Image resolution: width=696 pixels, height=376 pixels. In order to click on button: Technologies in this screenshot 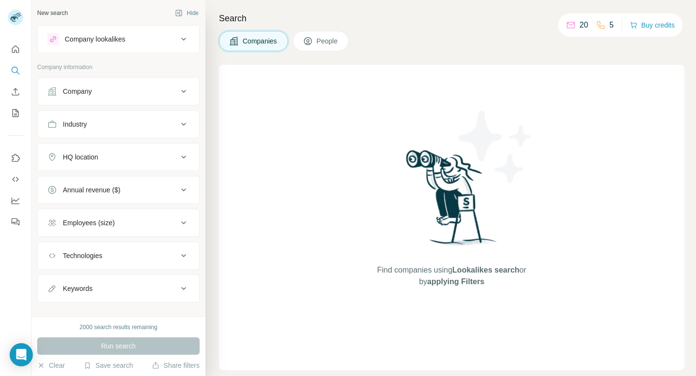, I will do `click(118, 256)`.